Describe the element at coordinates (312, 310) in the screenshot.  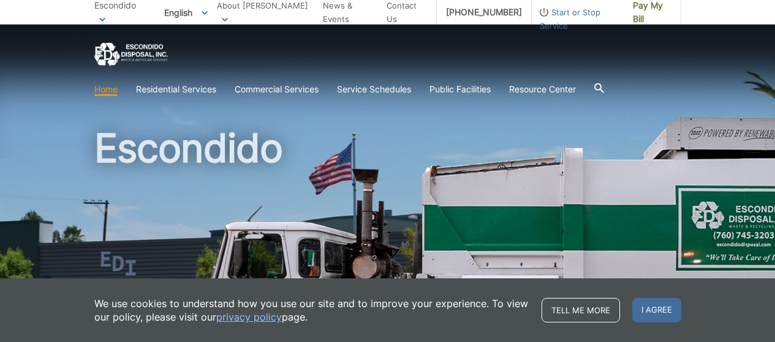
I see `p: We use cookies to understand how you use our site and to improve your experience. To view our pol...` at that location.